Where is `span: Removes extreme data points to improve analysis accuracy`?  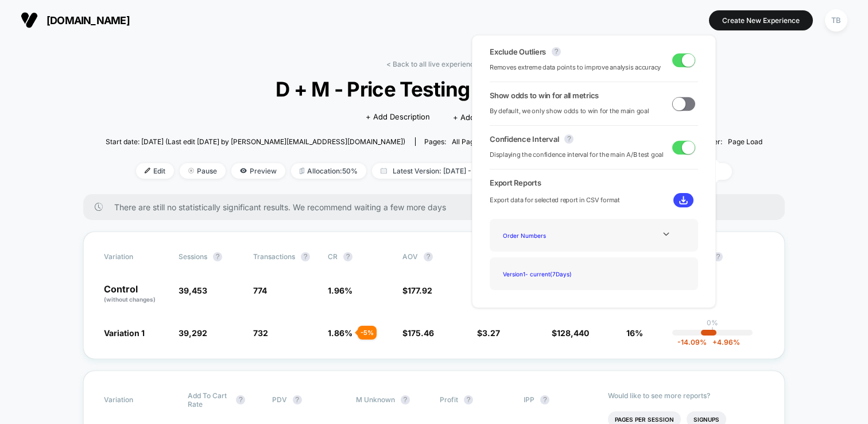 span: Removes extreme data points to improve analysis accuracy is located at coordinates (575, 67).